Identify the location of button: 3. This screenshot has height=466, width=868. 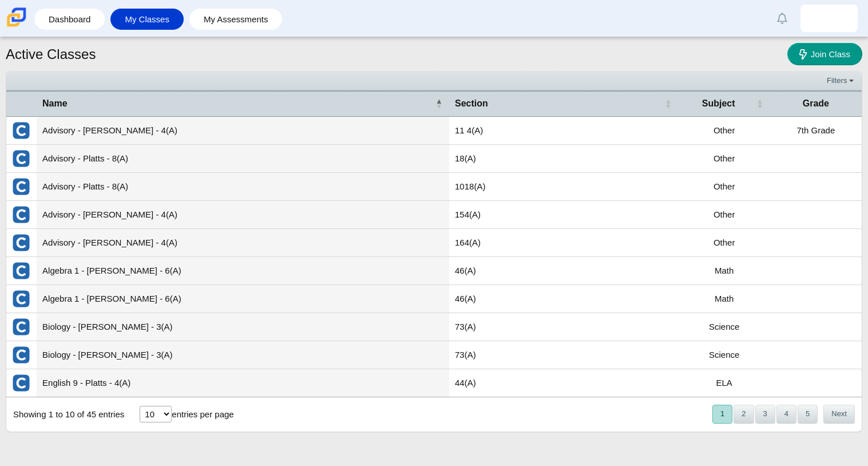
(765, 414).